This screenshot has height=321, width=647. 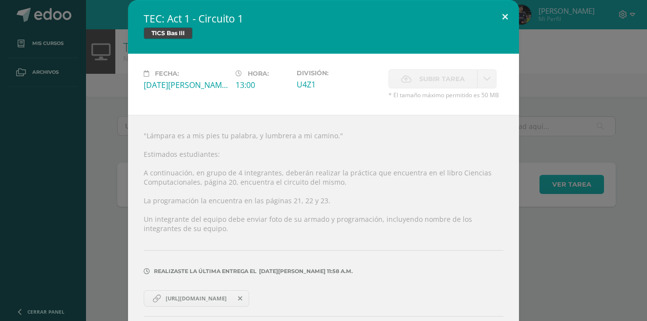 I want to click on span: TICS Bas III, so click(x=168, y=33).